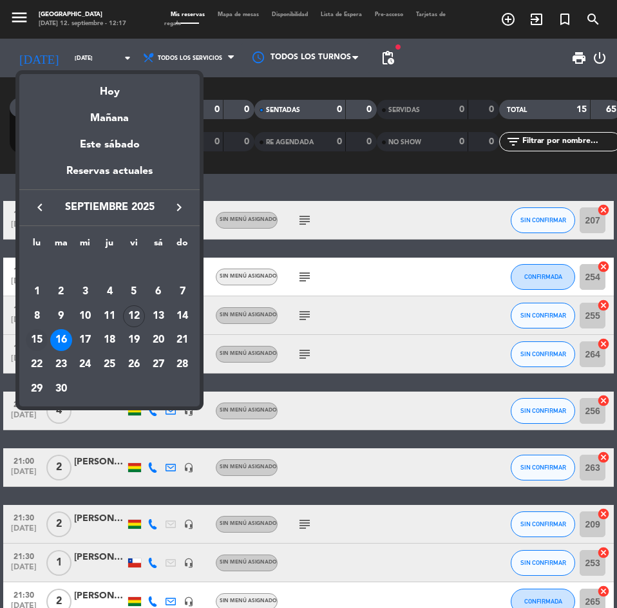 The width and height of the screenshot is (617, 608). I want to click on th: jueves, so click(109, 245).